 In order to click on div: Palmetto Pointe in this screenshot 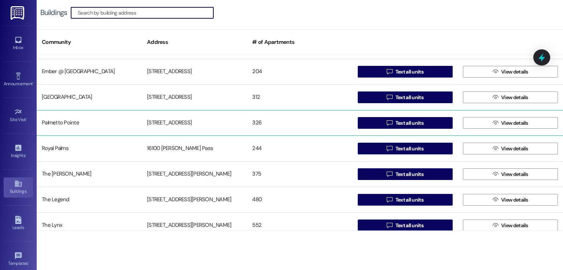, I will do `click(89, 123)`.